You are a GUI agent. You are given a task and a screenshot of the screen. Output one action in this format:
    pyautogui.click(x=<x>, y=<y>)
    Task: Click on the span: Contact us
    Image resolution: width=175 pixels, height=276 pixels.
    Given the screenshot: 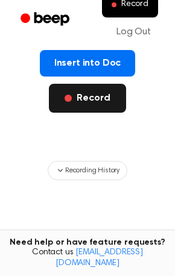 What is the action you would take?
    pyautogui.click(x=87, y=258)
    